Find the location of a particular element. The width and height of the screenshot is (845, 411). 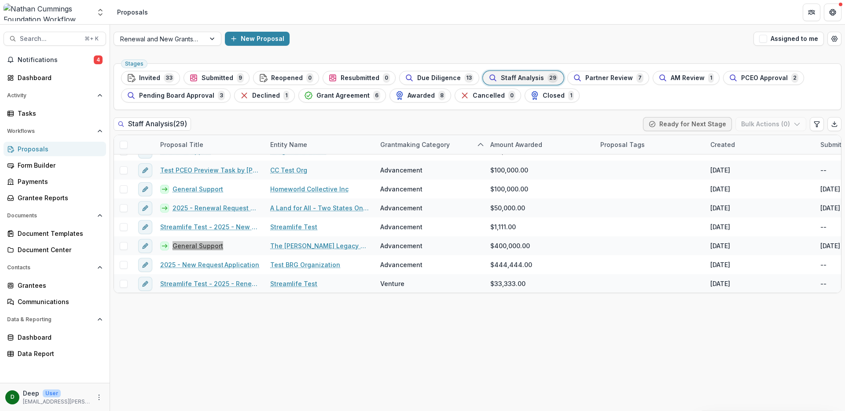

span: $444,444.00 is located at coordinates (511, 264).